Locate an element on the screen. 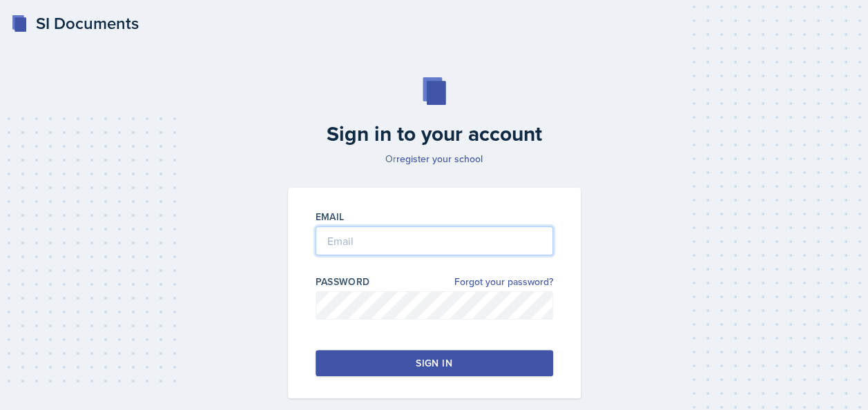 The height and width of the screenshot is (410, 868). a: SI Documents is located at coordinates (74, 24).